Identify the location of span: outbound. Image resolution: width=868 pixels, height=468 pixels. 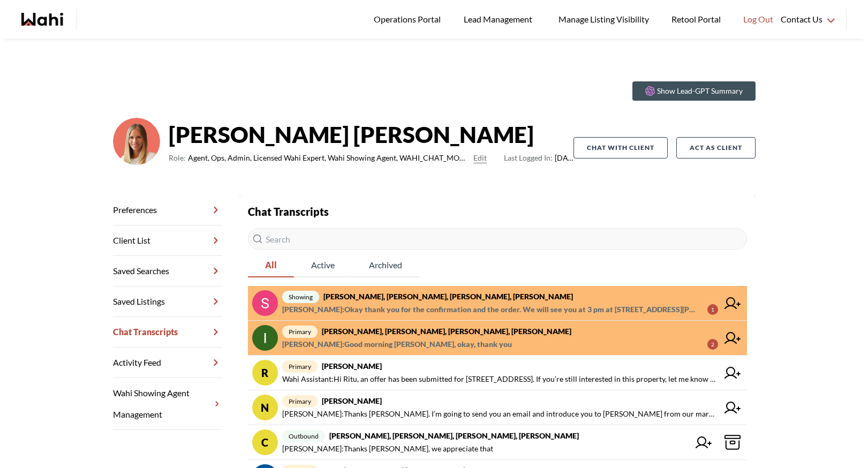
(304, 436).